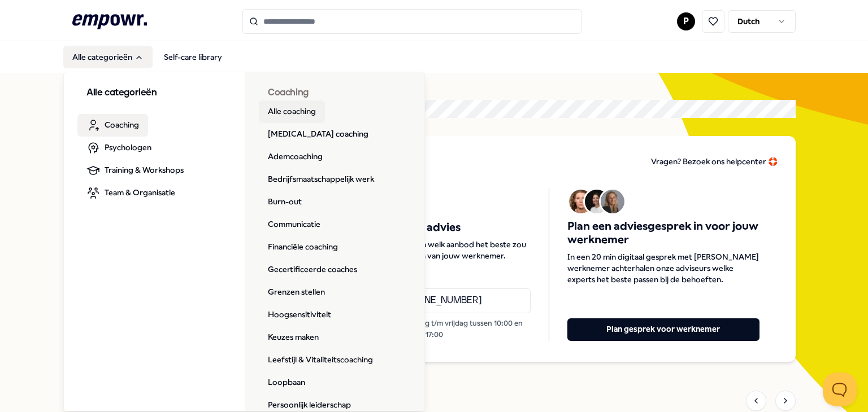 The height and width of the screenshot is (412, 868). Describe the element at coordinates (108, 57) in the screenshot. I see `button: Alle categorieën` at that location.